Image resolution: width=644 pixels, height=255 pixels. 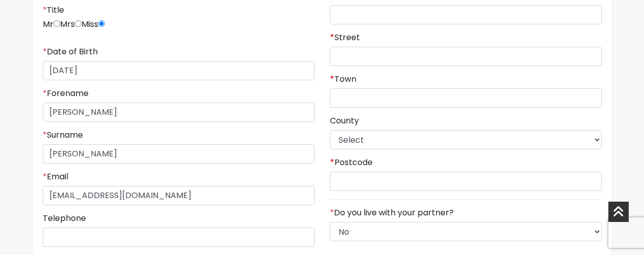 What do you see at coordinates (179, 70) in the screenshot?
I see `input: DD/MM/YYYY` at bounding box center [179, 70].